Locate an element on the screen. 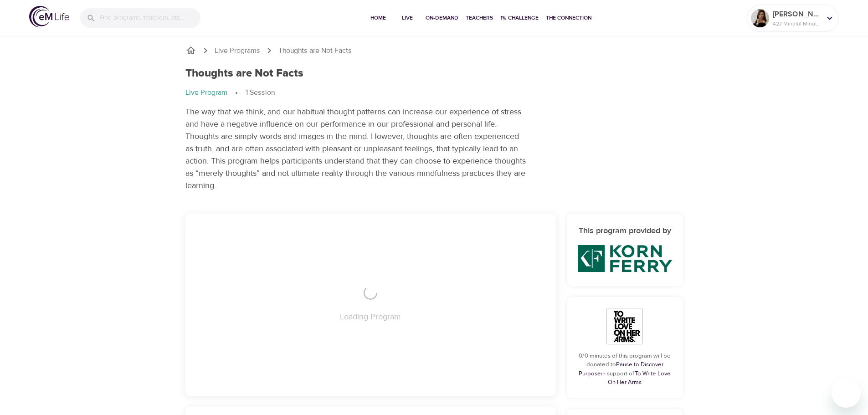  h1: Thoughts are Not Facts is located at coordinates (244, 73).